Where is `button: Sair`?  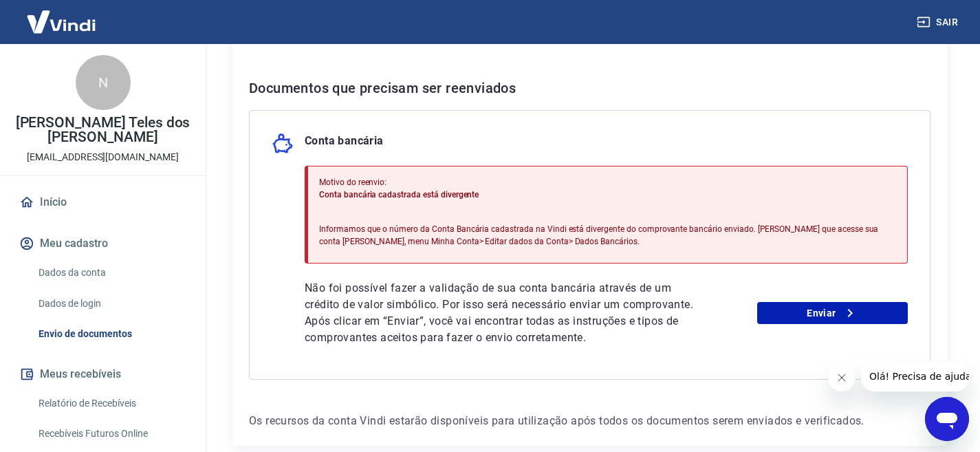 button: Sair is located at coordinates (938, 22).